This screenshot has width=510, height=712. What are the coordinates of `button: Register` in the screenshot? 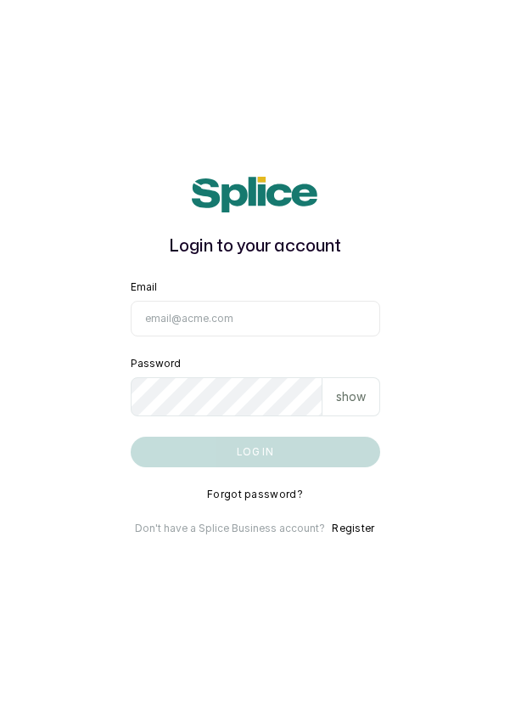 It's located at (353, 528).